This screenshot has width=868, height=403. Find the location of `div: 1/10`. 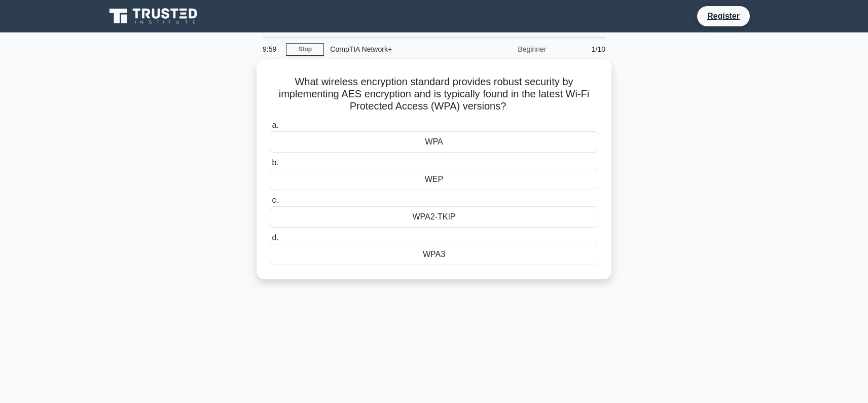

div: 1/10 is located at coordinates (581, 49).